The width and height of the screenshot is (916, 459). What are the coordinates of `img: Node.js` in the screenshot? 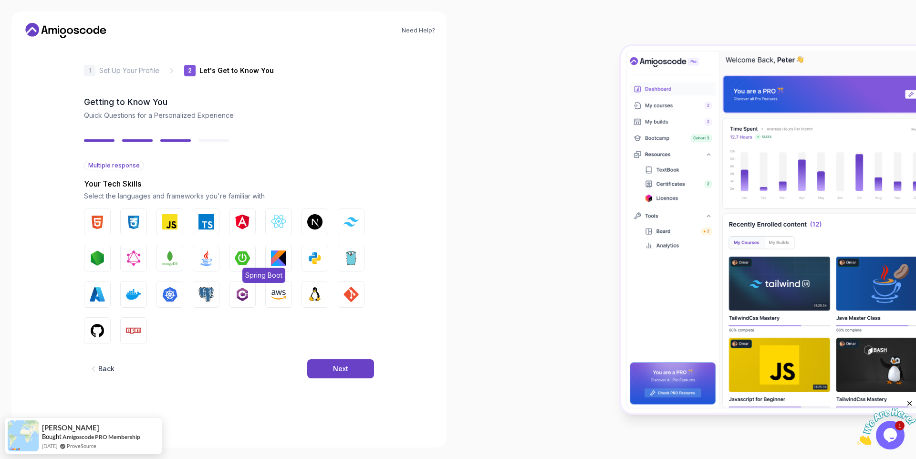 It's located at (97, 258).